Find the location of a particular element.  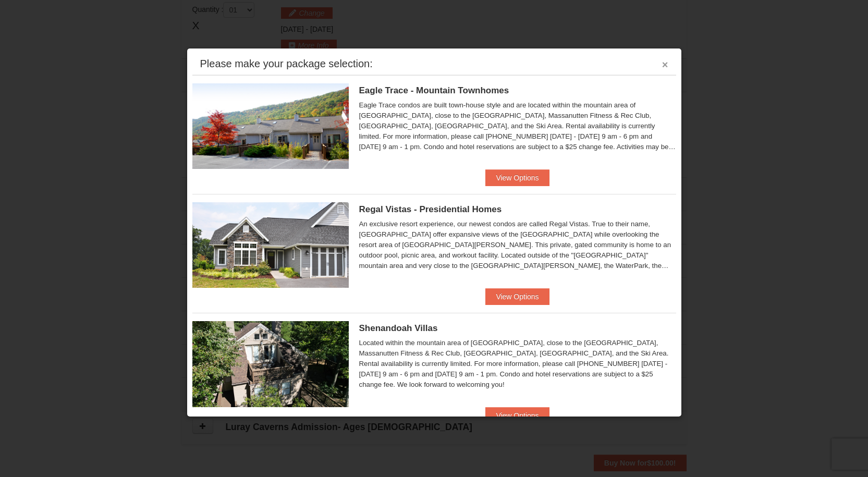

span: Eagle Trace - Mountain Townhomes is located at coordinates (435, 90).